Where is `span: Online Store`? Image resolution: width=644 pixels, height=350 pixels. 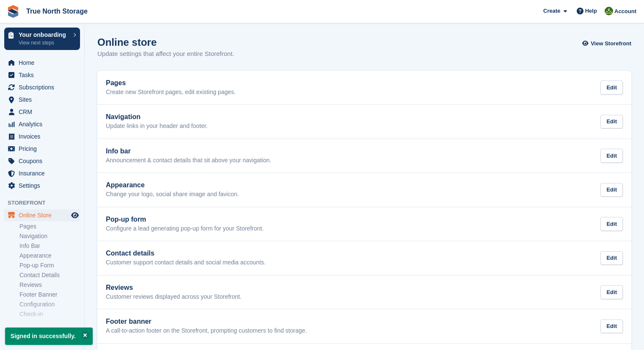 span: Online Store is located at coordinates (44, 215).